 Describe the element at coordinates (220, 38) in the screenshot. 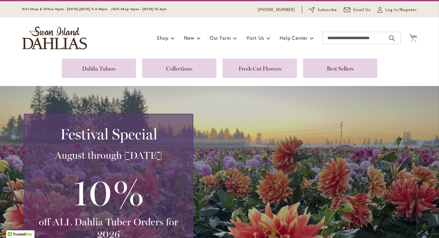

I see `span: Our Farm` at that location.